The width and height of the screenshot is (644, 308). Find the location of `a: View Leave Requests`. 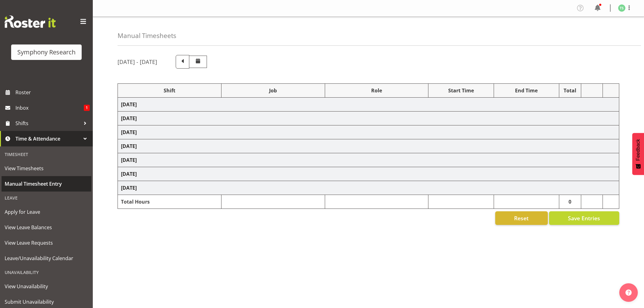

a: View Leave Requests is located at coordinates (46, 243).